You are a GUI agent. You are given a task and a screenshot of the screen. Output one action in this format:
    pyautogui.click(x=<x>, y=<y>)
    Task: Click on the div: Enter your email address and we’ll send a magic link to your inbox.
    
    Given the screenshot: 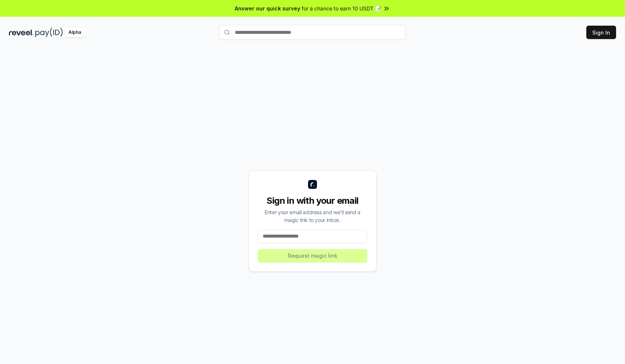 What is the action you would take?
    pyautogui.click(x=312, y=216)
    